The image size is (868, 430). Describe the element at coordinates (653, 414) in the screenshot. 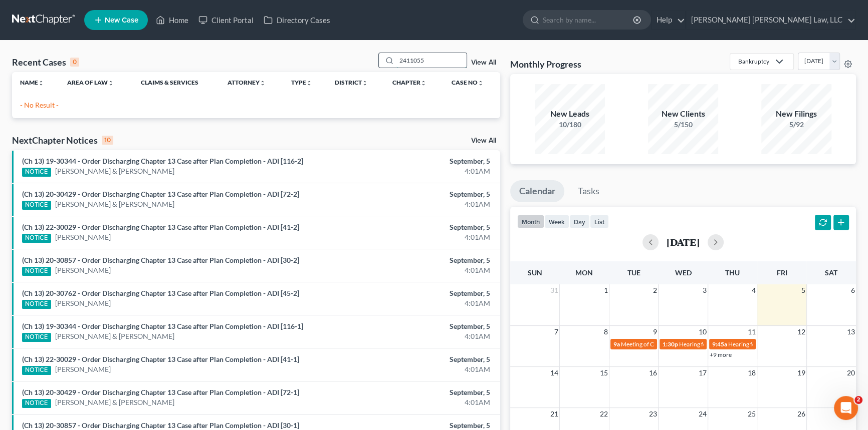

I see `span: 23` at that location.